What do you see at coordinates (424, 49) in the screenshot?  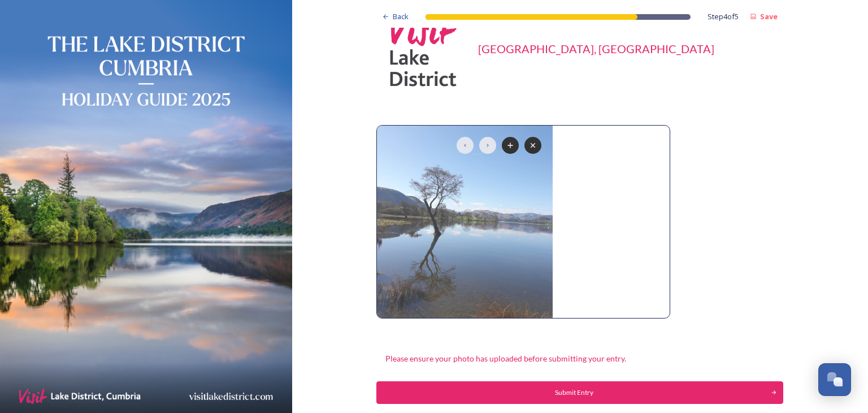 I see `img: Square-VLD-Logo-Pink-Grey.png` at bounding box center [424, 49].